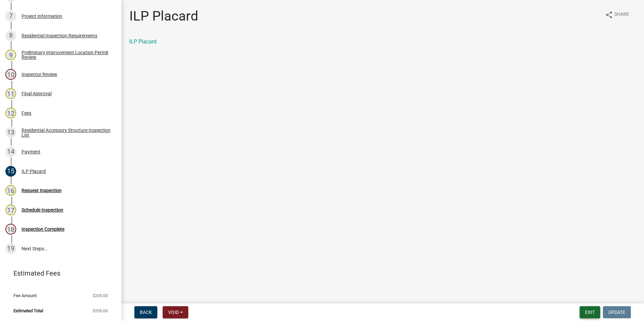 This screenshot has height=321, width=644. I want to click on div: Payment, so click(31, 152).